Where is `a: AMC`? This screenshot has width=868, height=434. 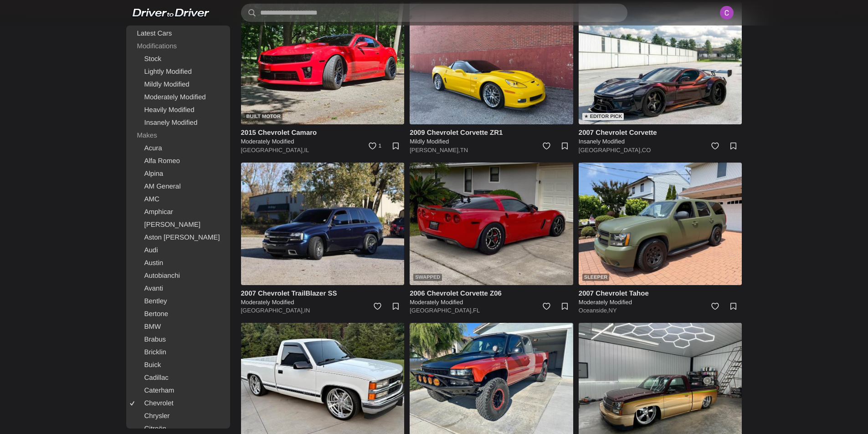 a: AMC is located at coordinates (178, 199).